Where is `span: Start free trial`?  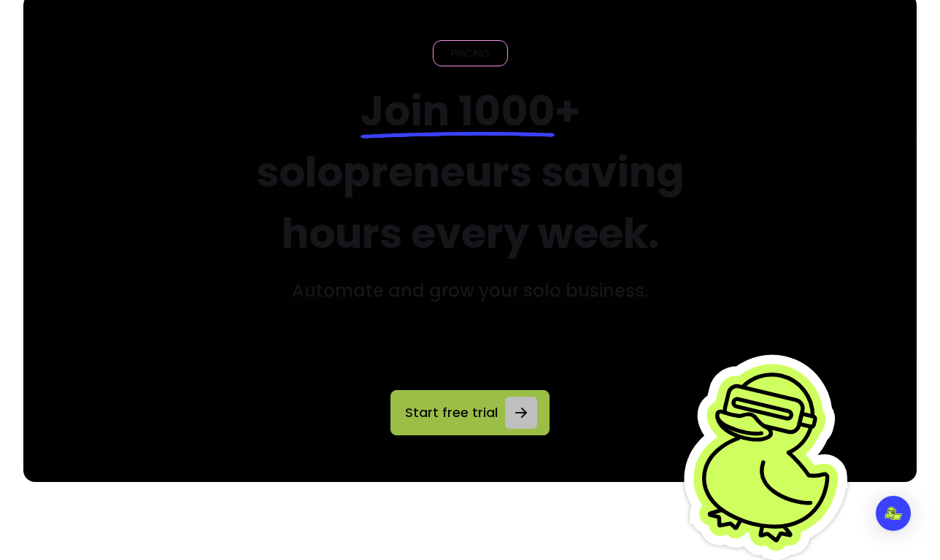
span: Start free trial is located at coordinates (451, 413).